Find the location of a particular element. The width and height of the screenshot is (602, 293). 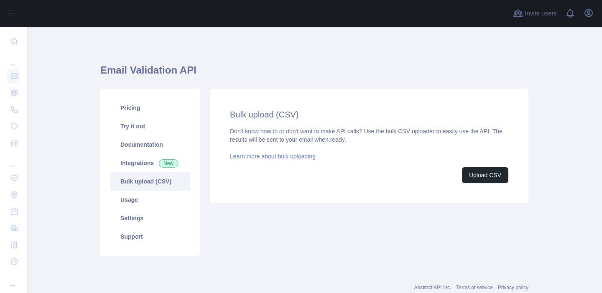

a: Support is located at coordinates (150, 237).